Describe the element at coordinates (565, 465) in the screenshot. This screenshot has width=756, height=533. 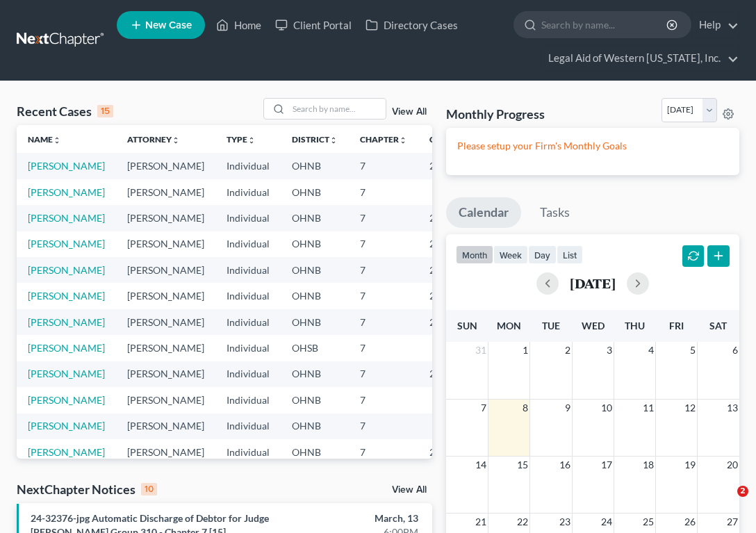
I see `span: 16` at that location.